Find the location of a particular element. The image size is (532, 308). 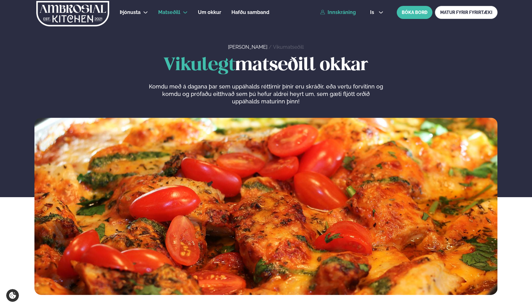

p: Komdu með á dagana þar sem uppáhalds réttirnir þínir eru skráðir, eða vertu forvitinn og komdu og... is located at coordinates (266, 94).